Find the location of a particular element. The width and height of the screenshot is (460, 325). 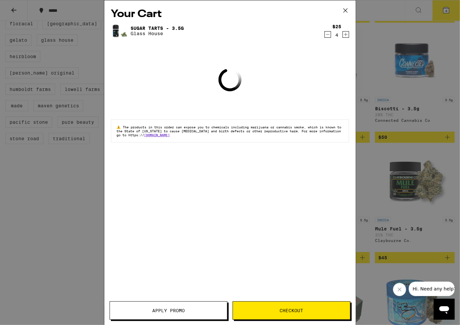

span: Apply Promo is located at coordinates (168, 310).